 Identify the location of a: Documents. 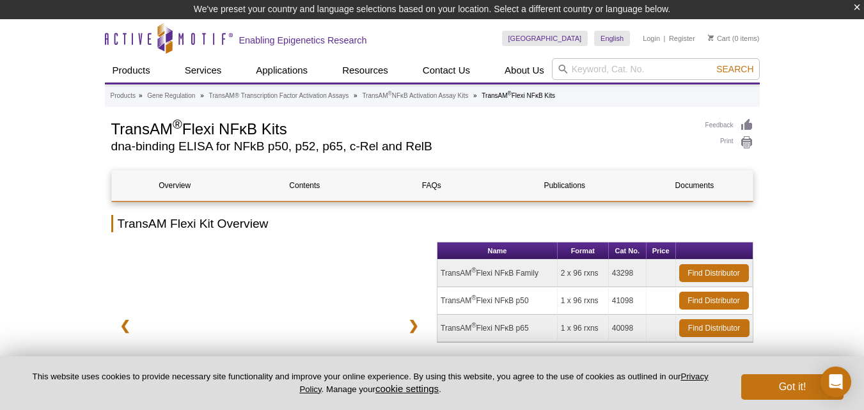
(694, 185).